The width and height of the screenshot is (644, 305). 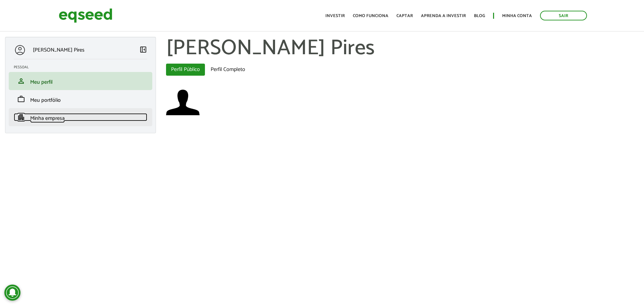 What do you see at coordinates (47, 118) in the screenshot?
I see `span: Minha empresa` at bounding box center [47, 118].